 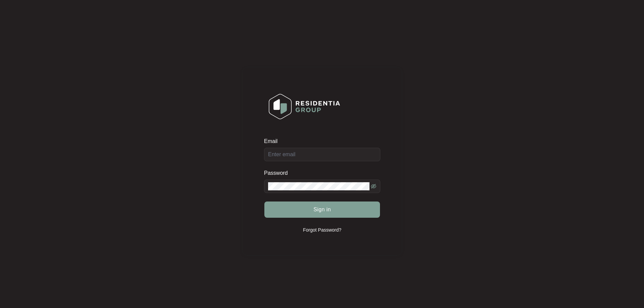 I want to click on span: Sign in, so click(x=322, y=210).